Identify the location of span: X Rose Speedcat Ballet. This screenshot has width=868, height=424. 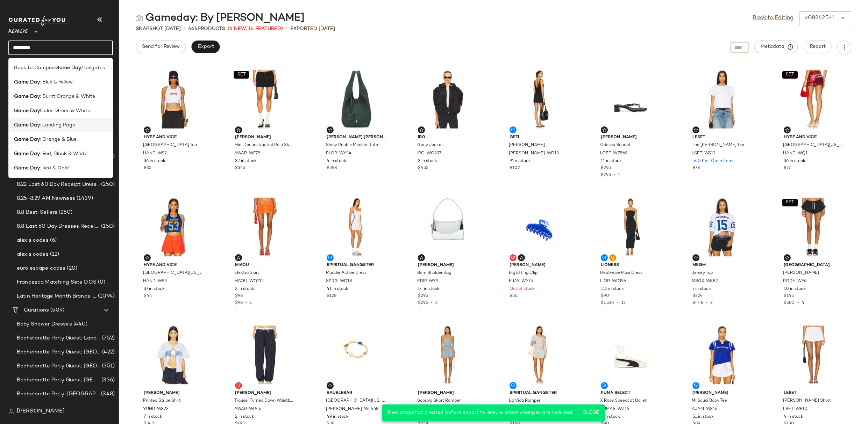
(623, 401).